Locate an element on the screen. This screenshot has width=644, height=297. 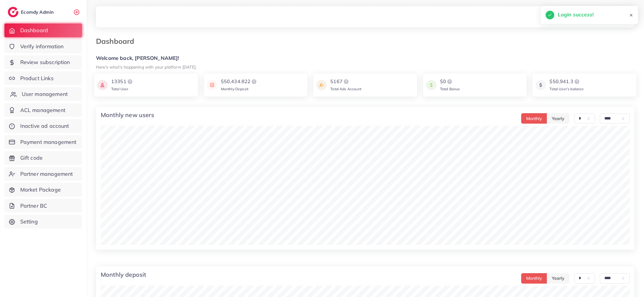
span: Total User’s balance is located at coordinates (566, 89).